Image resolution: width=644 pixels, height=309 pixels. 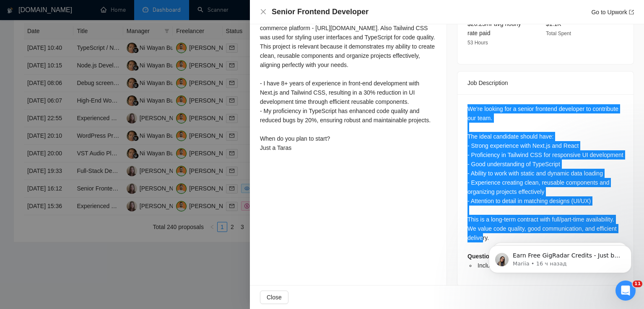 I want to click on div: message notification from Mariia, 16 ч назад. Earn Free GigRadar Credits - Just by Sharing Your S..., so click(x=84, y=31).